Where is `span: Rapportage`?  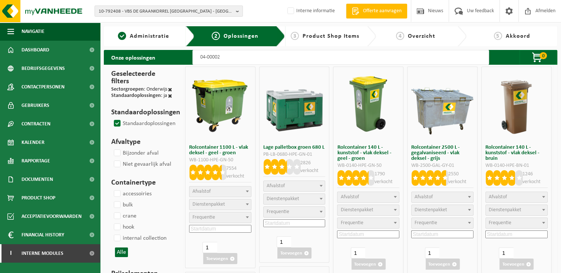
span: Rapportage is located at coordinates (36, 161).